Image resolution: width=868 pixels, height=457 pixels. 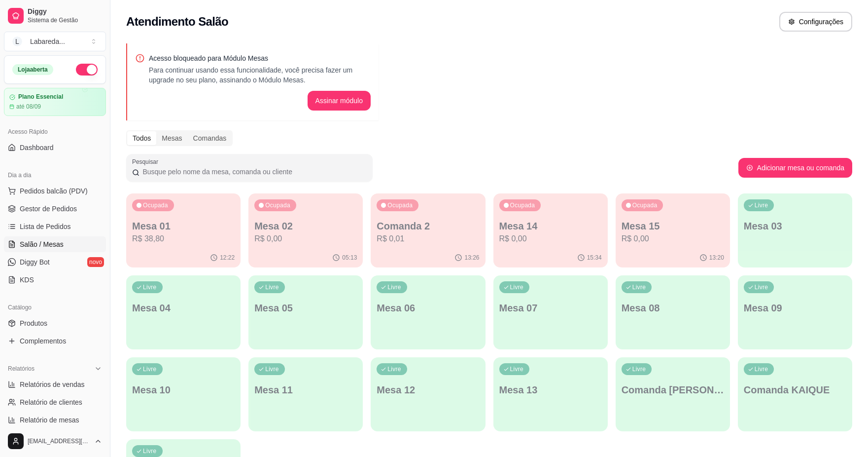 I want to click on button: LivreMesa 07, so click(x=551, y=312).